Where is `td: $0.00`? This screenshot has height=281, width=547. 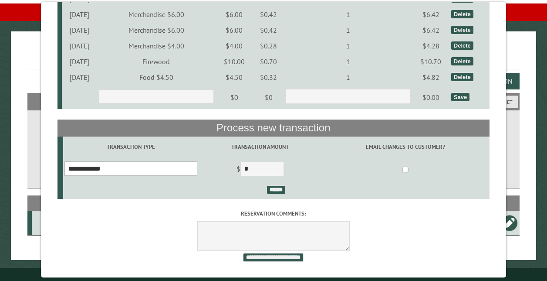
td: $0.00 is located at coordinates (431, 97).